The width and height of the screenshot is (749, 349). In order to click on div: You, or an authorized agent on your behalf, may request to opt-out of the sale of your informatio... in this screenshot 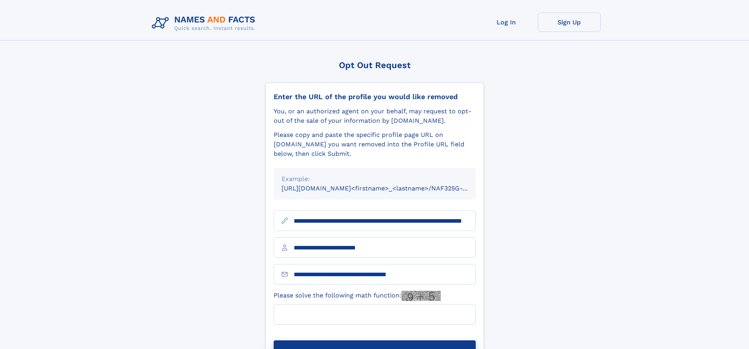, I will do `click(375, 116)`.